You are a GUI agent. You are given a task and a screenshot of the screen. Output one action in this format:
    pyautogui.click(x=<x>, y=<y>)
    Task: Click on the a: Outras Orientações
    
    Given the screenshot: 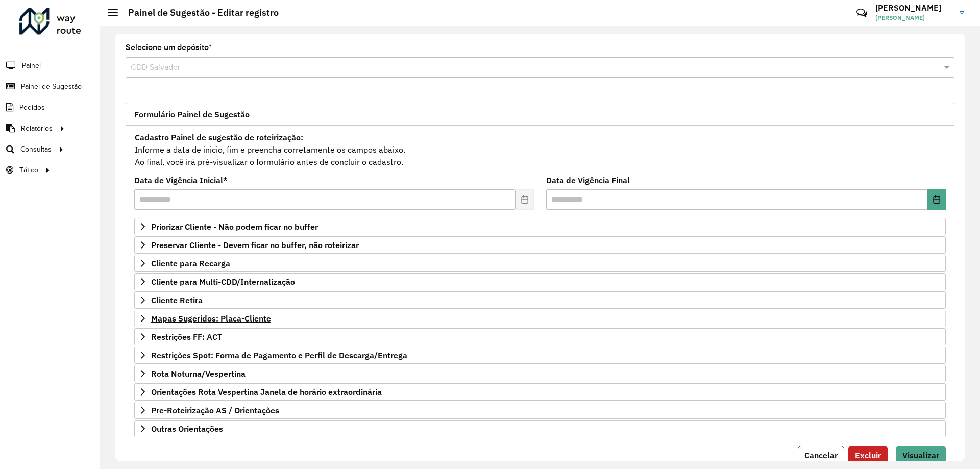 What is the action you would take?
    pyautogui.click(x=540, y=428)
    